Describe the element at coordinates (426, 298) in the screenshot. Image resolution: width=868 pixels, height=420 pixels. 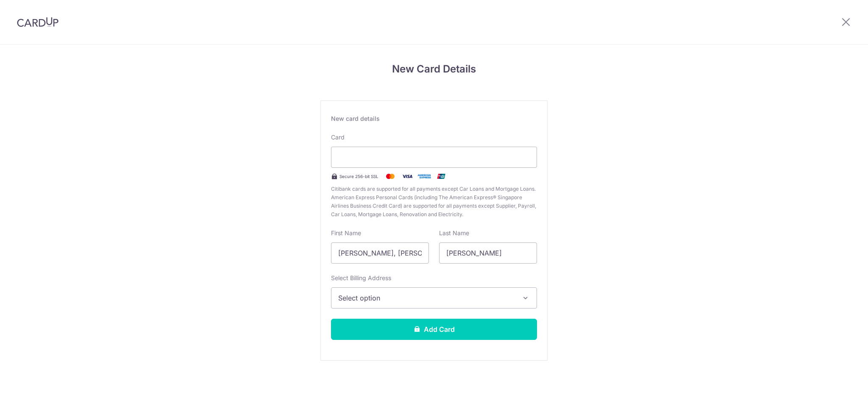
I see `span: Select option` at that location.